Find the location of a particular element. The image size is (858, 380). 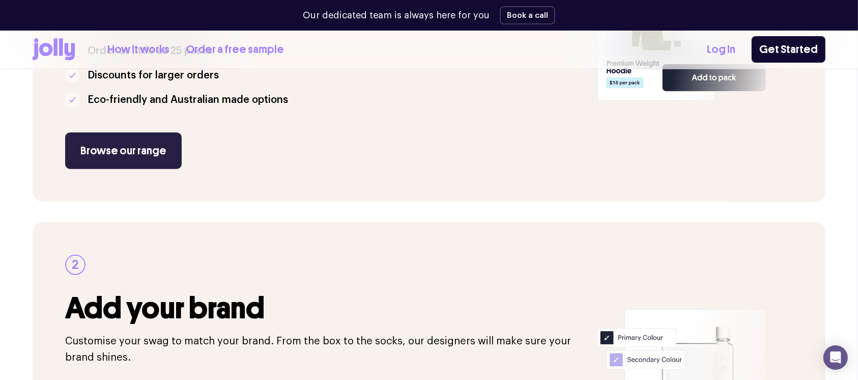

p: Eco-friendly and Australian made options is located at coordinates (188, 100).